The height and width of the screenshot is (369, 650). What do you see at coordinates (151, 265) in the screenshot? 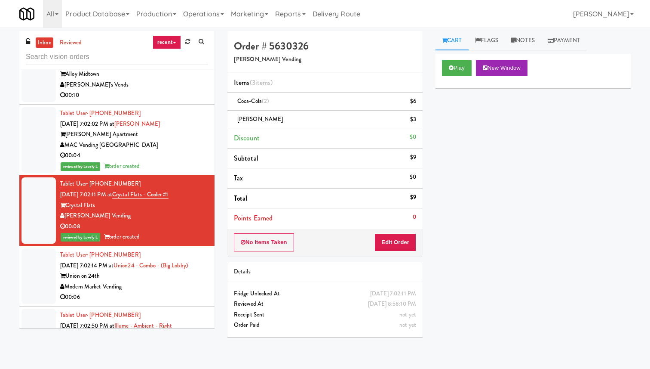
I see `a: Union24 - Combo - (Big Lobby)` at bounding box center [151, 265].